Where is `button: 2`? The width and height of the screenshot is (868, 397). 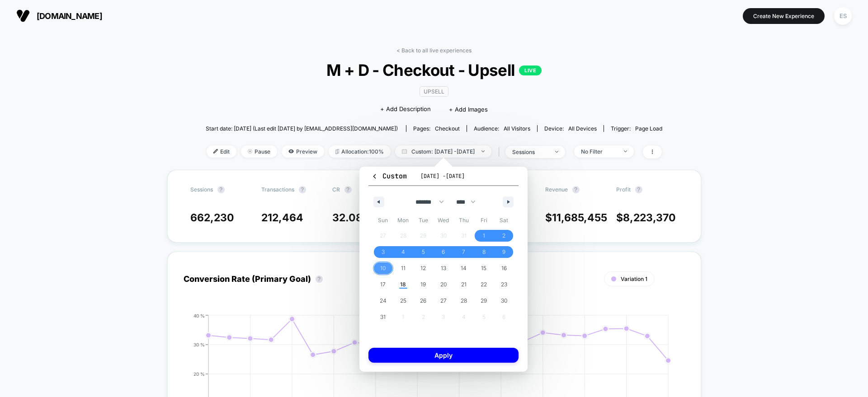 button: 2 is located at coordinates (504, 236).